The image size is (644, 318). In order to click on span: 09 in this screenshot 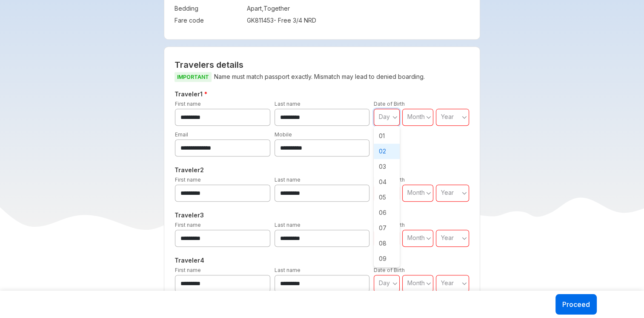, I will do `click(386, 259)`.